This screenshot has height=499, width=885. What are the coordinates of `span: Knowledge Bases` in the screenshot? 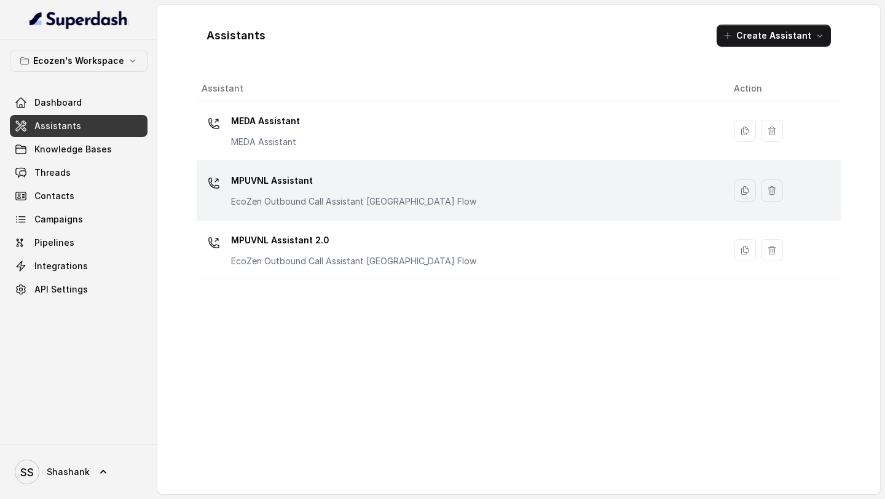 It's located at (73, 149).